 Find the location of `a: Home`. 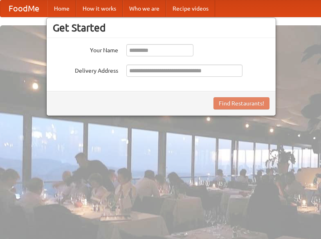

a: Home is located at coordinates (62, 9).